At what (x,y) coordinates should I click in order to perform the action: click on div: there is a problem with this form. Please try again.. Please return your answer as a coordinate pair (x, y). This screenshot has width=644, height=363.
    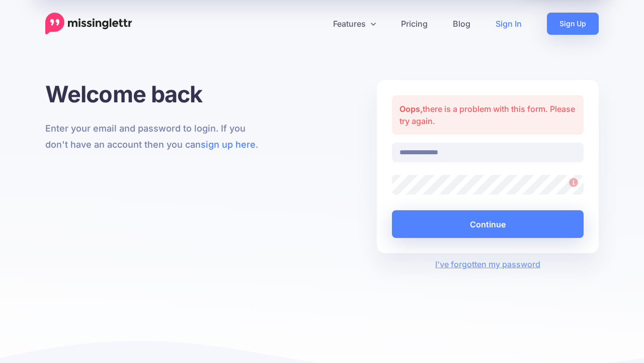
    Looking at the image, I should click on (488, 115).